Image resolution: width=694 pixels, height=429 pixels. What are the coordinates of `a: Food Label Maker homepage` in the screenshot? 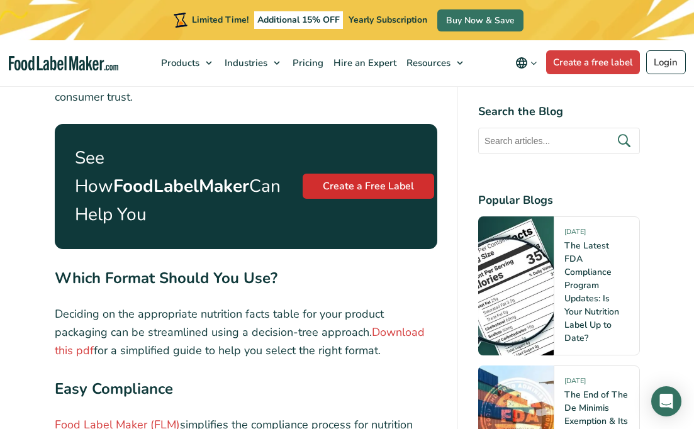 It's located at (64, 63).